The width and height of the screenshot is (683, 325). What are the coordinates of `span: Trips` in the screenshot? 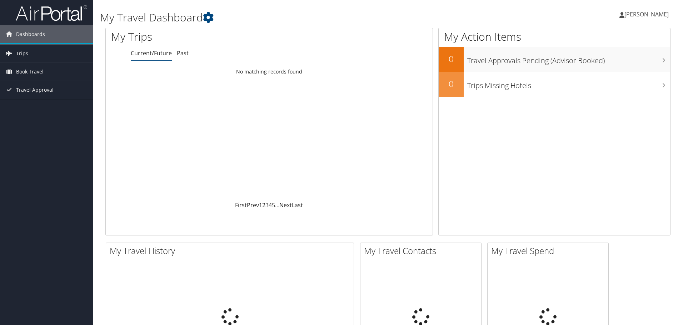 It's located at (22, 54).